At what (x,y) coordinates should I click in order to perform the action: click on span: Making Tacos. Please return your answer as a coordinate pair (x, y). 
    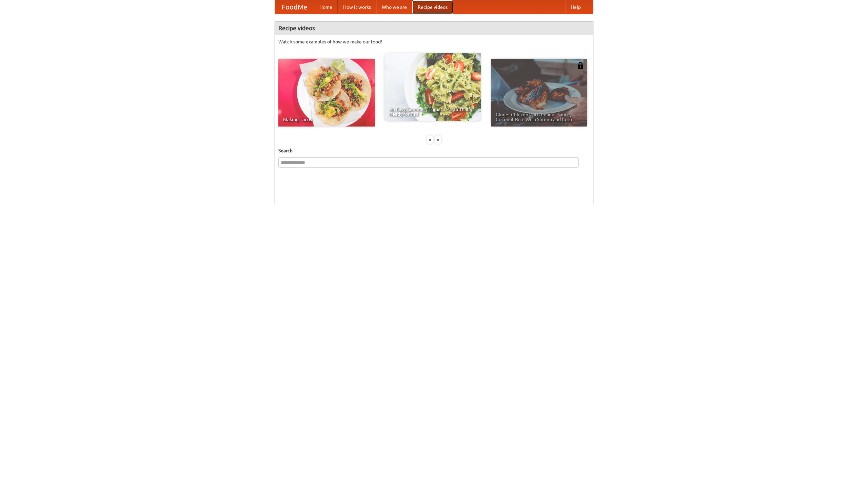
    Looking at the image, I should click on (327, 119).